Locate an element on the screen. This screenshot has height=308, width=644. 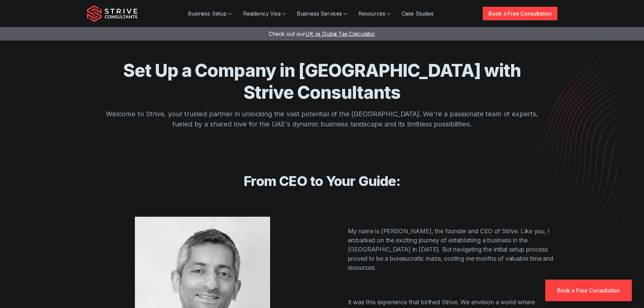
a: Check out ourUK vs Dubai Tax Calculator is located at coordinates (322, 34).